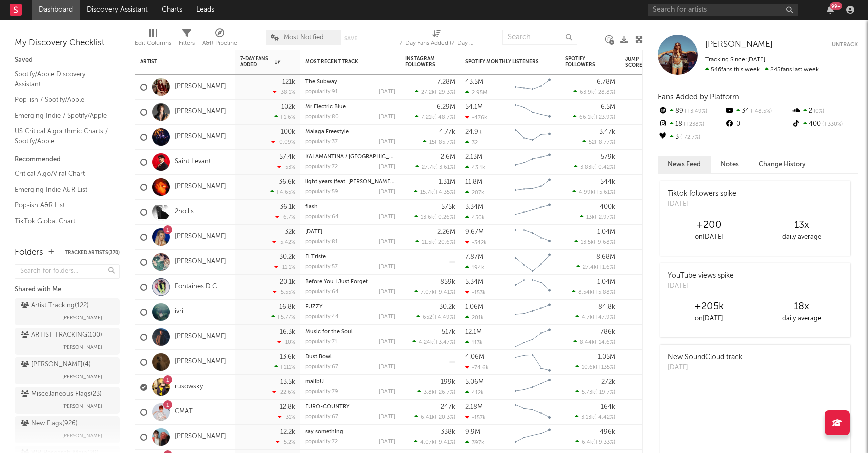  Describe the element at coordinates (757, 125) in the screenshot. I see `div: 0` at that location.